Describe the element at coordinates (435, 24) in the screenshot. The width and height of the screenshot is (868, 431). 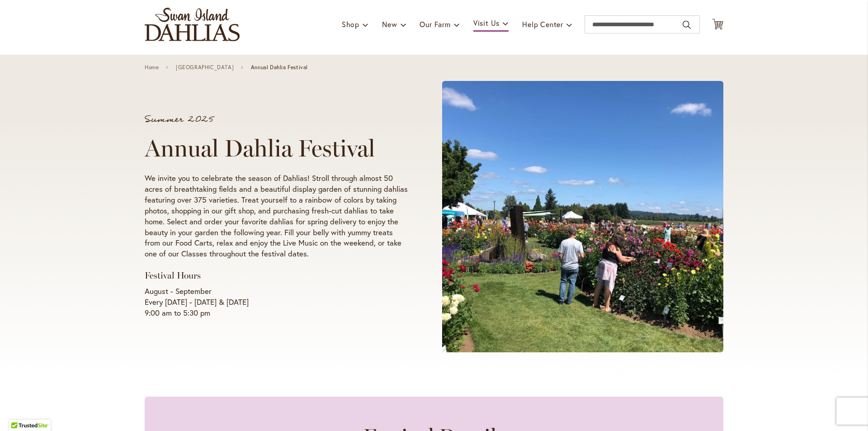
I see `span: Our Farm` at that location.